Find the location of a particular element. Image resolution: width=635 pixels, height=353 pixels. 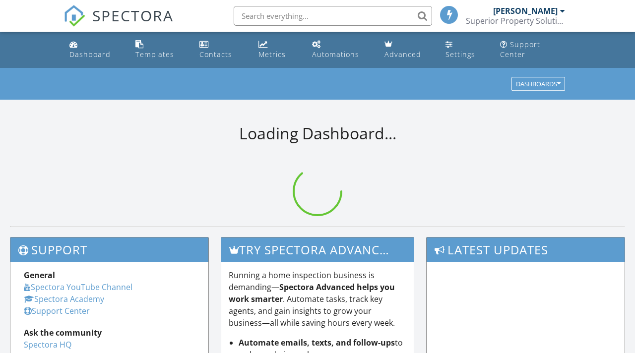

a: Advanced is located at coordinates (408, 50).